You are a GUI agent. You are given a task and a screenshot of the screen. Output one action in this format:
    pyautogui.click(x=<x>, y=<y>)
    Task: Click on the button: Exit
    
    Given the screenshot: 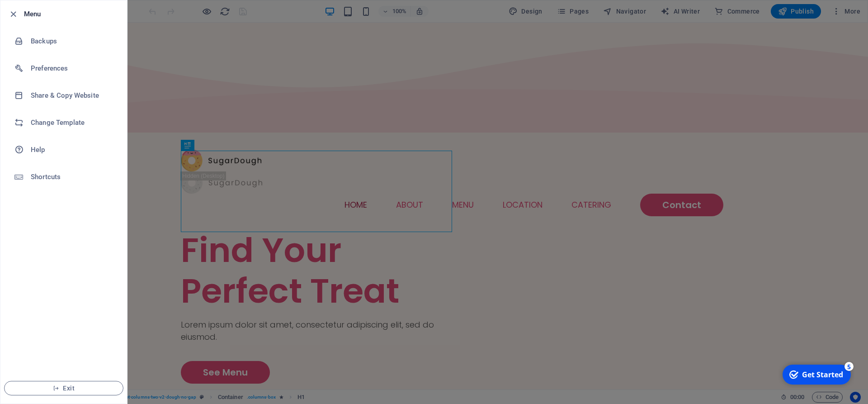 What is the action you would take?
    pyautogui.click(x=64, y=388)
    